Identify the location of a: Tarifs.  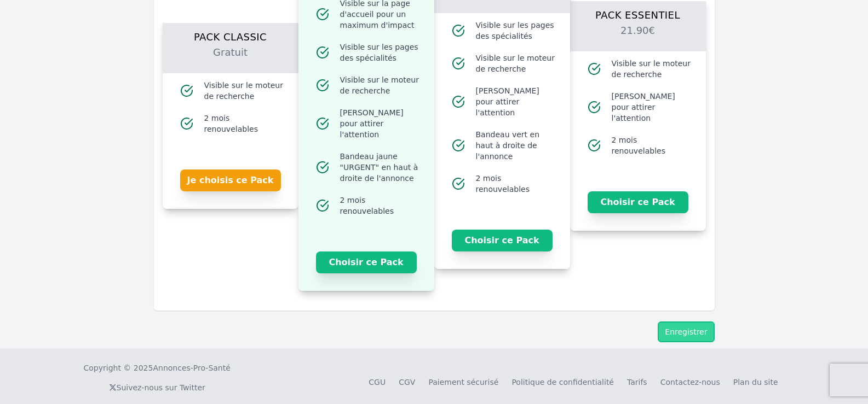
(637, 382).